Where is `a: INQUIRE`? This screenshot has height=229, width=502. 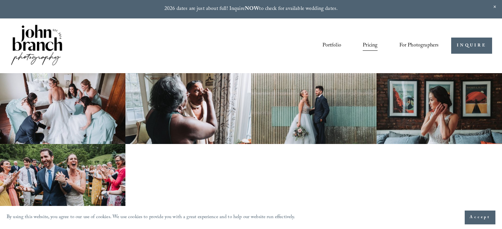 a: INQUIRE is located at coordinates (471, 46).